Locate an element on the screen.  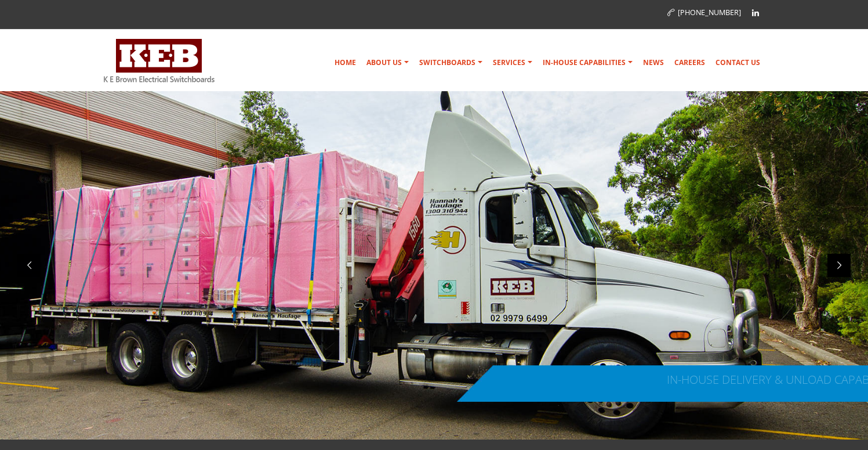
a: Home is located at coordinates (345, 63).